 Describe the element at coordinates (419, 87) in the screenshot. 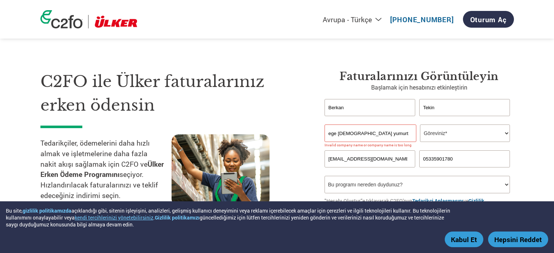

I see `p: Başlamak için hesabınızı etkinleştirin` at that location.